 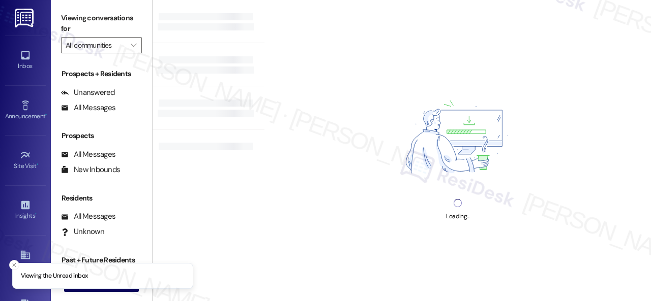 I want to click on div: Prospects, so click(x=101, y=136).